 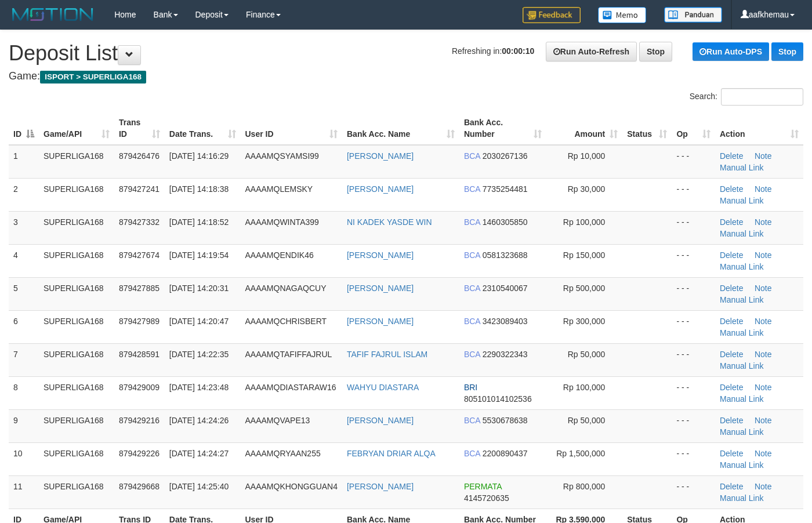 What do you see at coordinates (622, 15) in the screenshot?
I see `img: Button%20Memo.svg` at bounding box center [622, 15].